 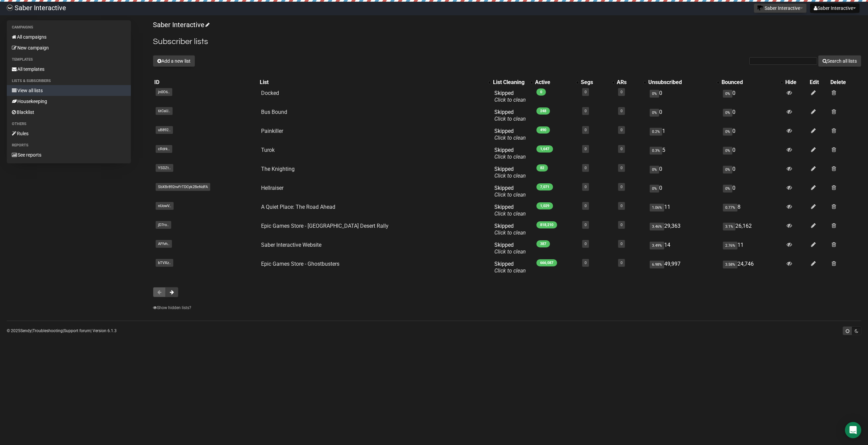 I want to click on div: List Cleaning, so click(x=510, y=82).